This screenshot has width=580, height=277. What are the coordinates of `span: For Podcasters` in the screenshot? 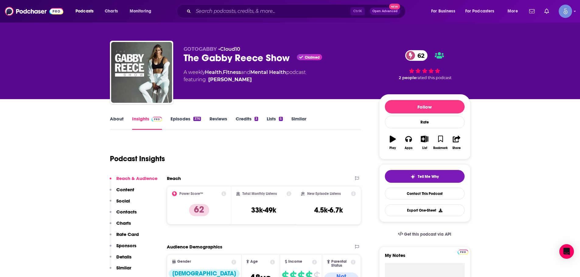 It's located at (480, 11).